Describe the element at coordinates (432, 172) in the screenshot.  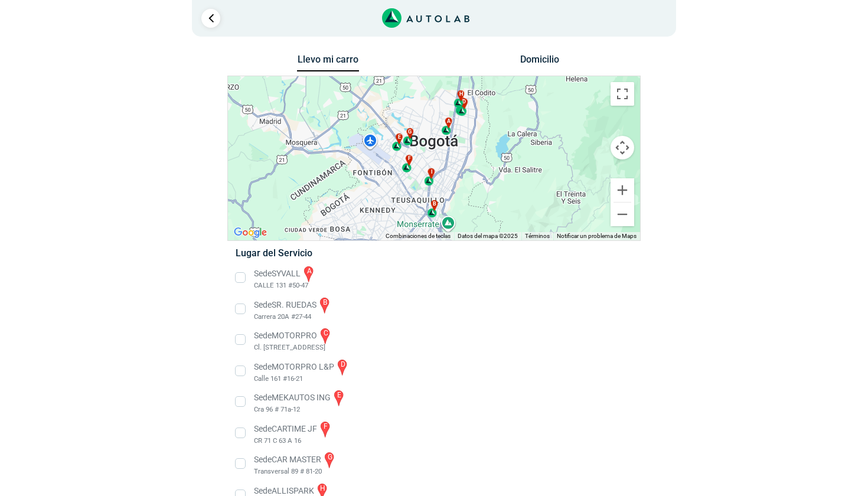
I see `span: i` at that location.